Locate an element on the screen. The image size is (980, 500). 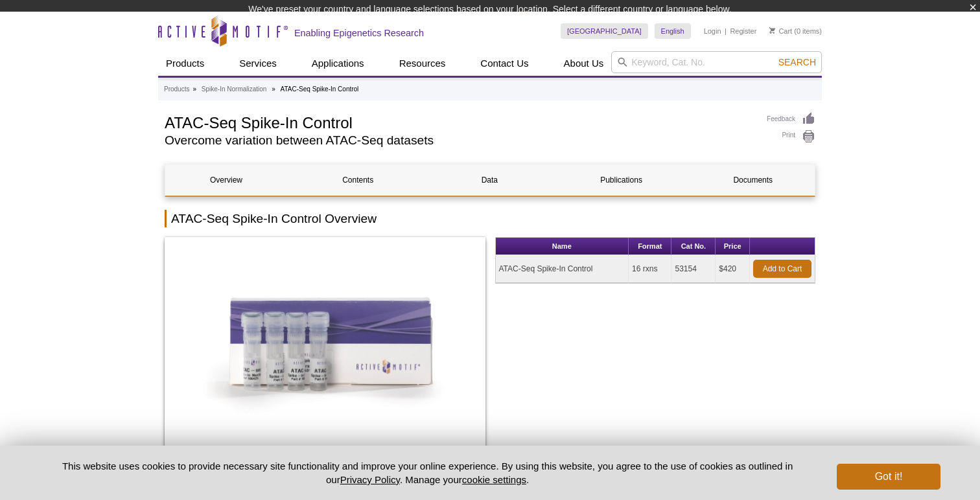
a: Data is located at coordinates (489, 180).